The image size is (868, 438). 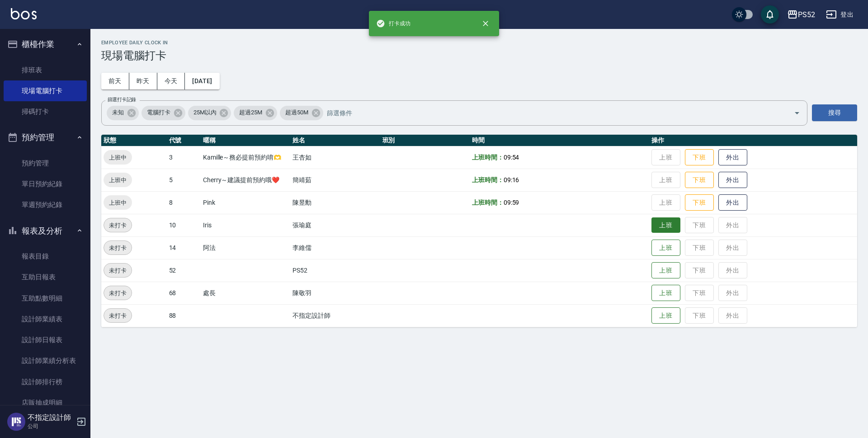 What do you see at coordinates (45, 163) in the screenshot?
I see `a: 預約管理` at bounding box center [45, 163].